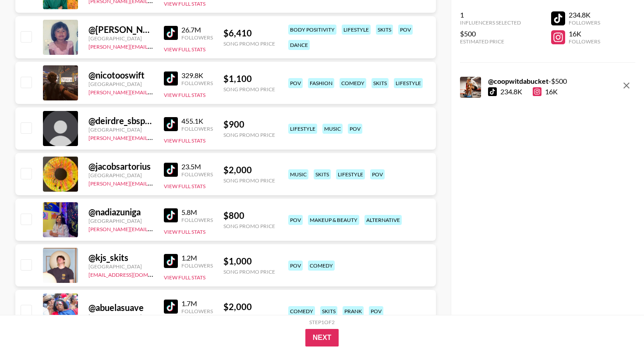 Image resolution: width=644 pixels, height=350 pixels. Describe the element at coordinates (527, 81) in the screenshot. I see `div: - $ 500` at that location.